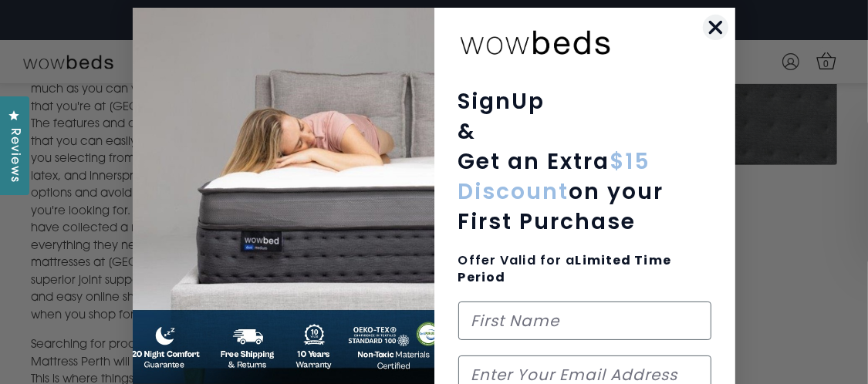 The image size is (868, 384). I want to click on span: Limited Time Period, so click(565, 268).